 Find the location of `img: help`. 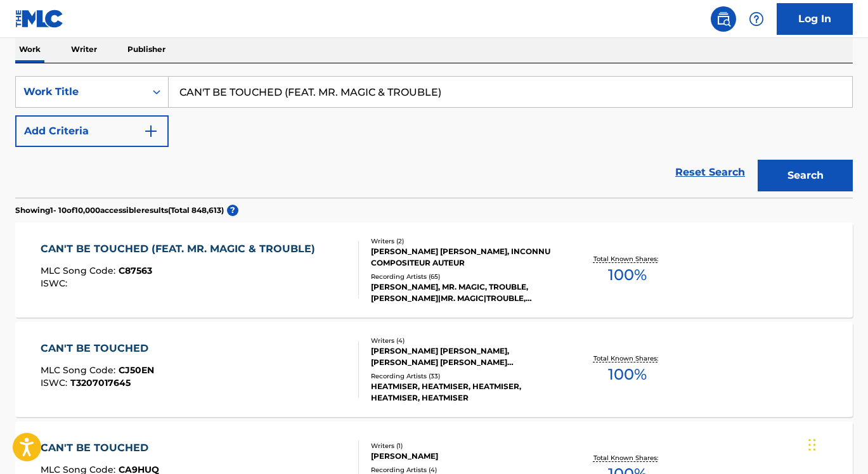

img: help is located at coordinates (757, 19).